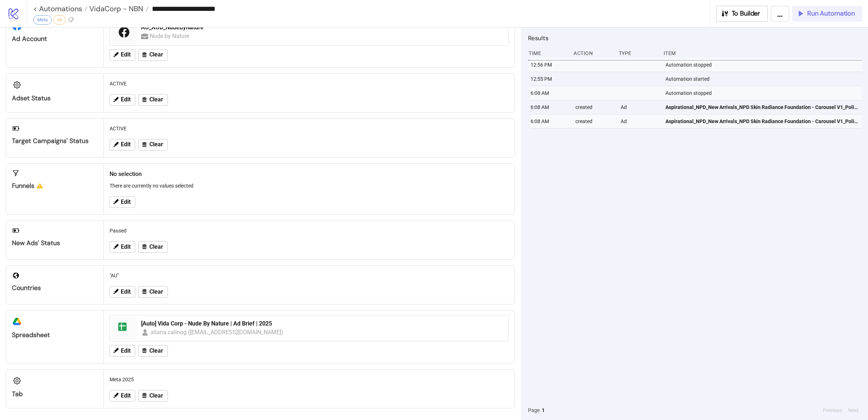 This screenshot has height=420, width=868. What do you see at coordinates (170, 36) in the screenshot?
I see `div: Nude by Nature` at bounding box center [170, 36].